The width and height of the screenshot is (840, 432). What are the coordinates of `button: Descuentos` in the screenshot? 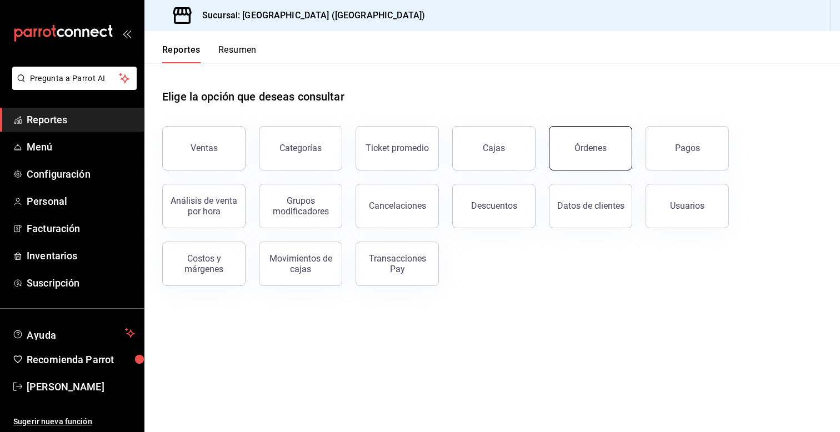 It's located at (494, 206).